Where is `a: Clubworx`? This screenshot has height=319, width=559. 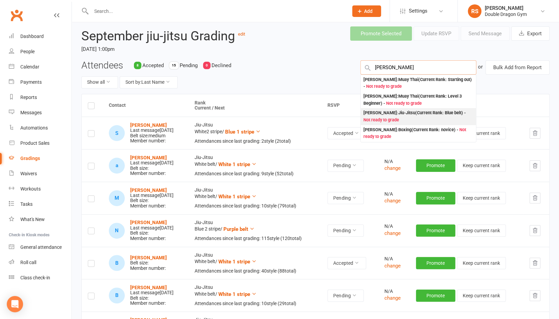
a: Clubworx is located at coordinates (17, 15).